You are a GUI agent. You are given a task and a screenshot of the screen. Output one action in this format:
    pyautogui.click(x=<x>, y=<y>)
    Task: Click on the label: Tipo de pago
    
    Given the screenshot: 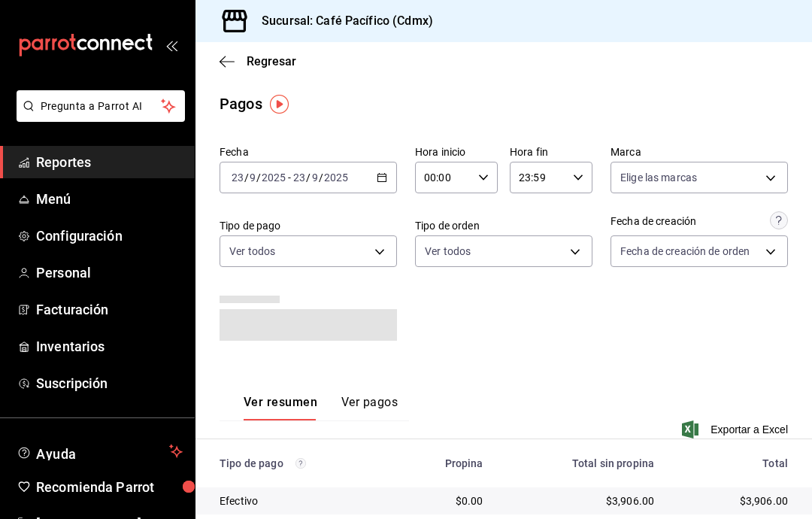 What is the action you would take?
    pyautogui.click(x=308, y=225)
    